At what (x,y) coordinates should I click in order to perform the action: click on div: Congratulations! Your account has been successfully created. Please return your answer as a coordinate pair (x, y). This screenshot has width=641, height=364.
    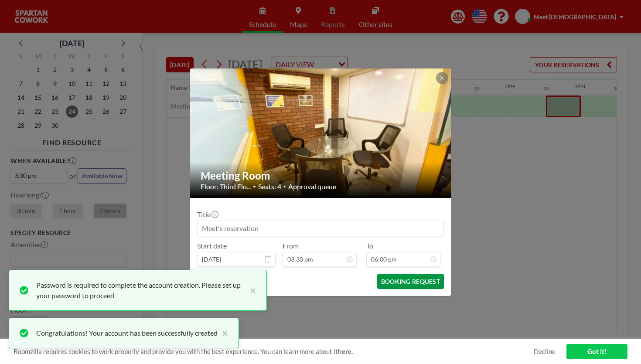
    Looking at the image, I should click on (127, 333).